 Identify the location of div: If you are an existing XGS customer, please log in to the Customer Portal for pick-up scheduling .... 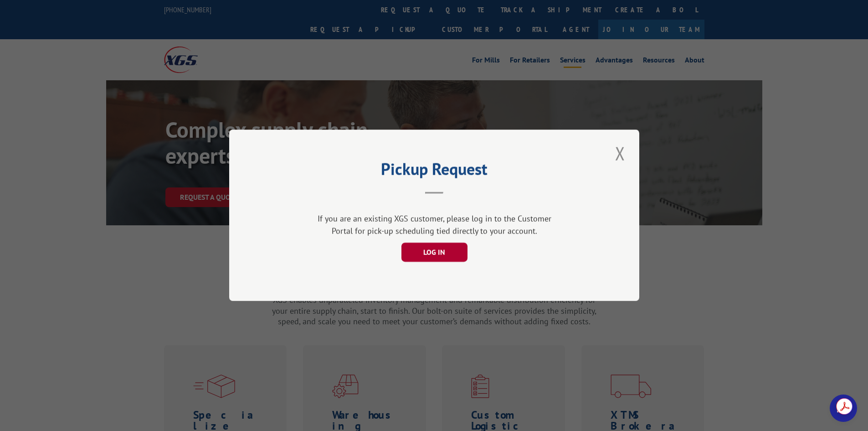
(434, 225).